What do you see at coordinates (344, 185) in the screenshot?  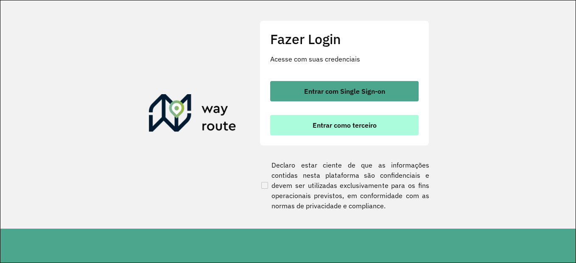 I see `label: Declaro estar ciente de que as informações contidas nesta plataforma são confidenciais e devem se...` at bounding box center [344, 185].